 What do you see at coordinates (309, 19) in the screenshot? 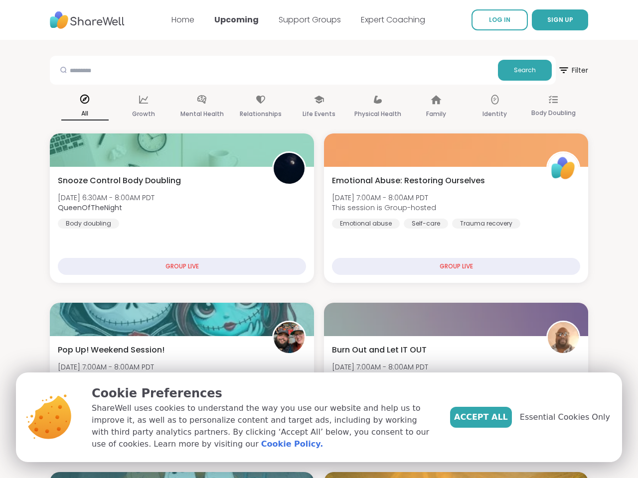
I see `a: Support Groups` at bounding box center [309, 19].